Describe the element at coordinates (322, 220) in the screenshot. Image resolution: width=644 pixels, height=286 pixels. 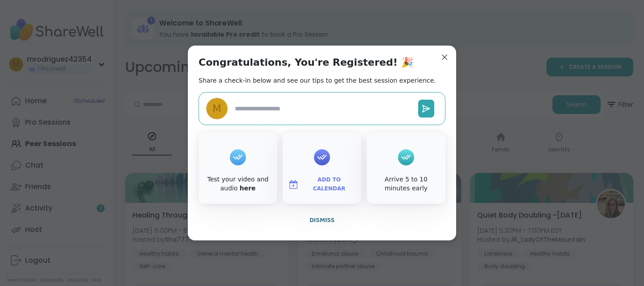
I see `button: Dismiss` at that location.